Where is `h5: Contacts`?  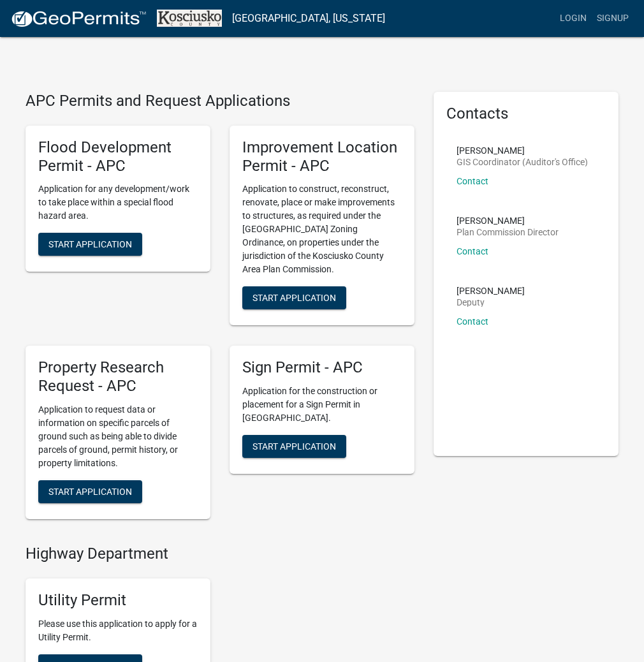 h5: Contacts is located at coordinates (526, 114).